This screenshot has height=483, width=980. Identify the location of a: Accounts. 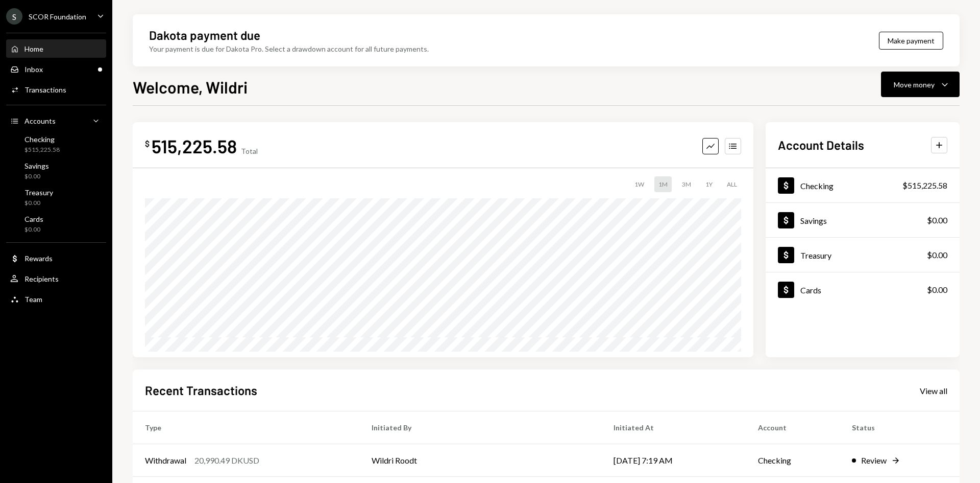
(56, 120).